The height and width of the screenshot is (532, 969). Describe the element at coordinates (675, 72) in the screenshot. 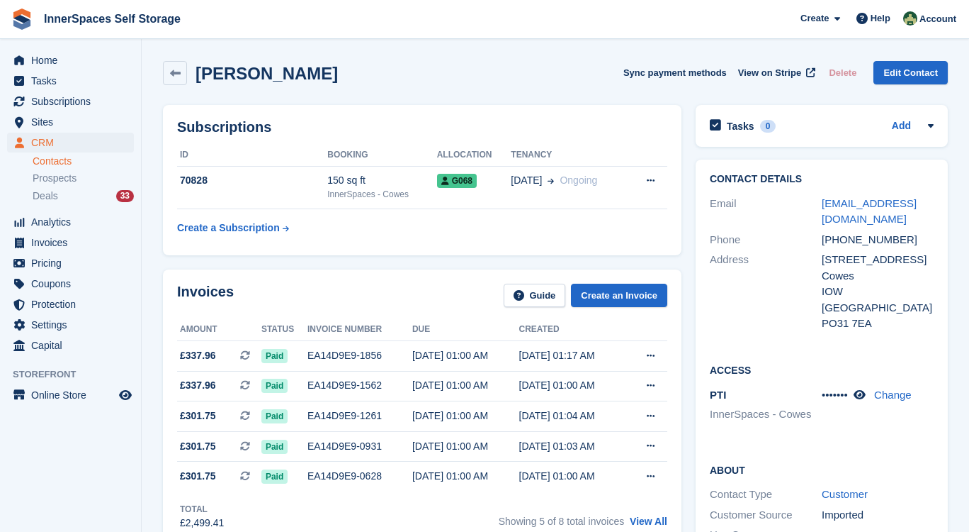

I see `button: Sync payment methods` at that location.